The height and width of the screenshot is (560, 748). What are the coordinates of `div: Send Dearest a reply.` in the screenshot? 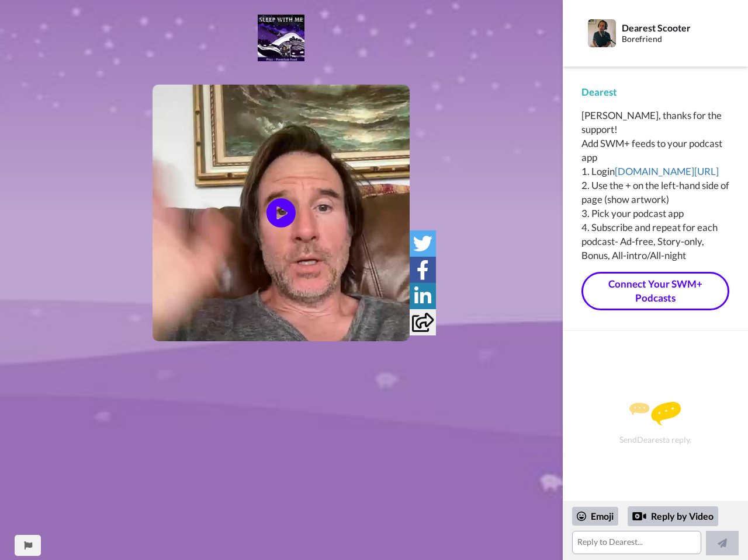 It's located at (655, 423).